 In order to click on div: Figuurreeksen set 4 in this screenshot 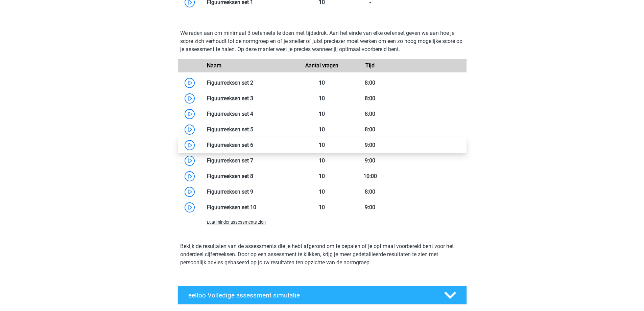, I will do `click(250, 114)`.